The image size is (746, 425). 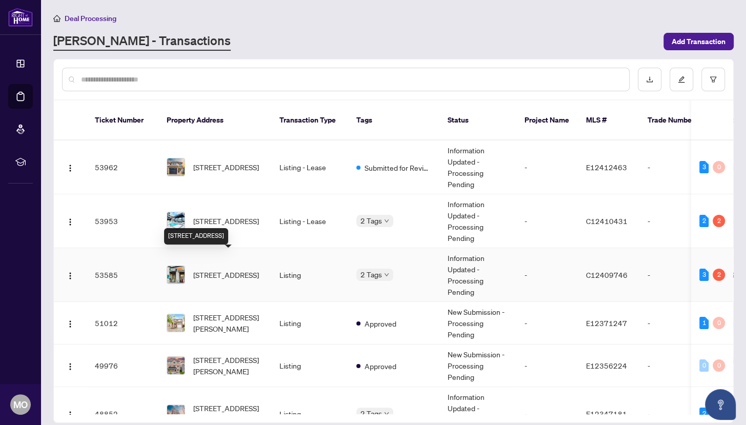 I want to click on td: 53962, so click(x=123, y=167).